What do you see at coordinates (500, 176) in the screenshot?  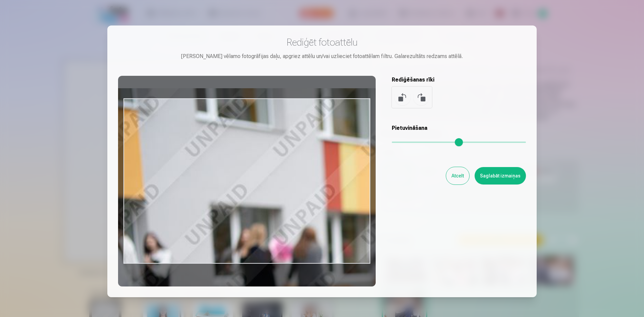 I see `button: Saglabāt izmaiņas` at bounding box center [500, 176].